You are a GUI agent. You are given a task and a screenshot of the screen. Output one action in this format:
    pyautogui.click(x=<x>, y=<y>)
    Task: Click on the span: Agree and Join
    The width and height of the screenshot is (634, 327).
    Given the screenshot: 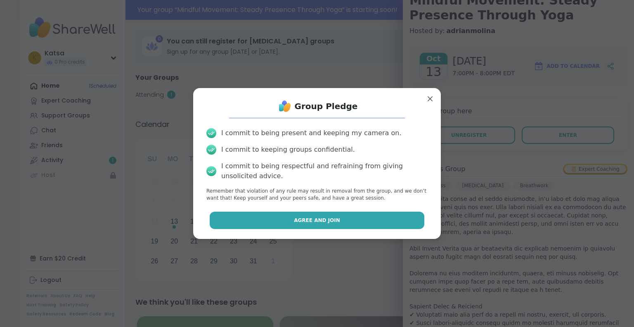 What is the action you would take?
    pyautogui.click(x=317, y=220)
    